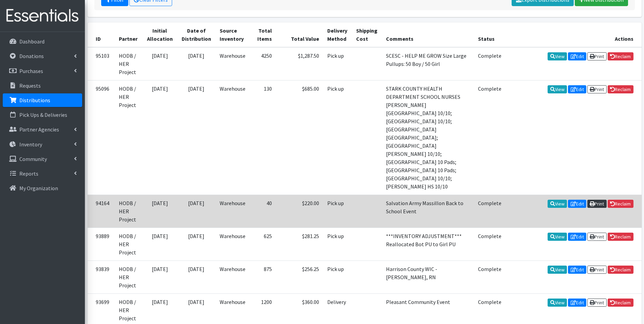 This screenshot has width=644, height=324. Describe the element at coordinates (337, 35) in the screenshot. I see `th: Delivery Method` at that location.